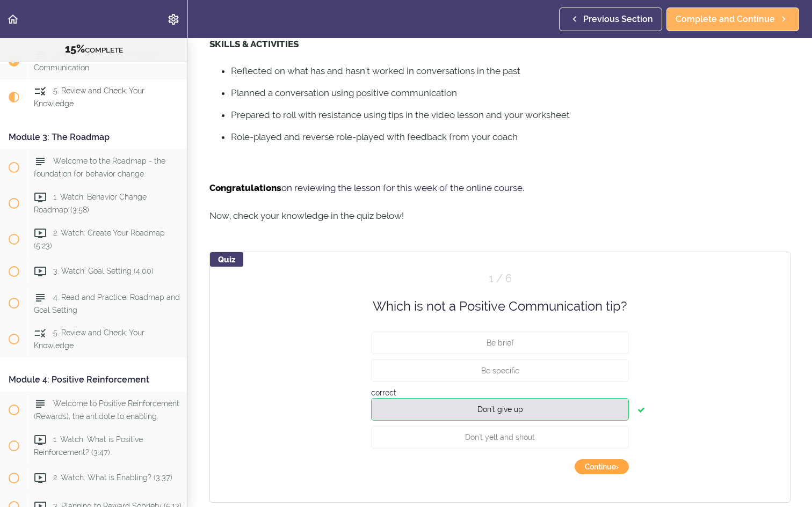 The width and height of the screenshot is (812, 507). I want to click on svg: Back to course curriculum, so click(13, 19).